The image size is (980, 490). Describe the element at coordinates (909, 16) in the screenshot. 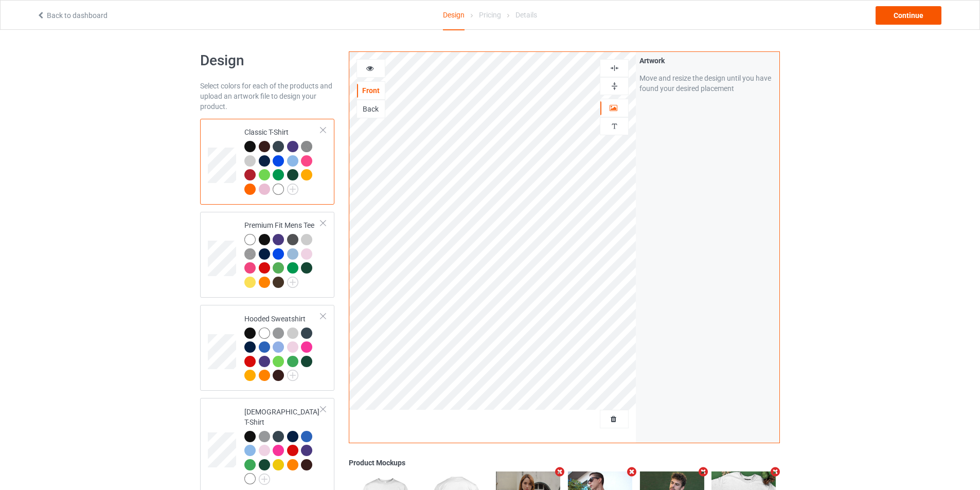

I see `div: Continue` at that location.